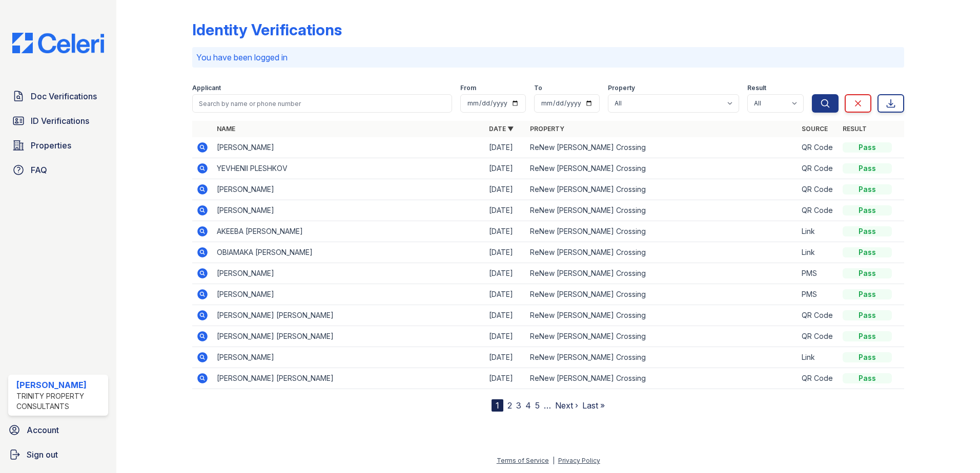  What do you see at coordinates (509, 406) in the screenshot?
I see `a: 2` at bounding box center [509, 406].